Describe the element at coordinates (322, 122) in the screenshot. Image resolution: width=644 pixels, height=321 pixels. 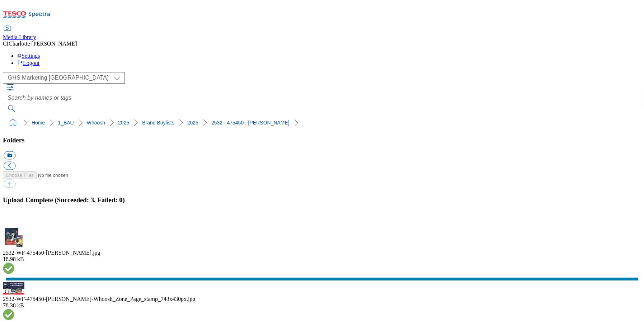
I see `nav: breadcrumb` at that location.